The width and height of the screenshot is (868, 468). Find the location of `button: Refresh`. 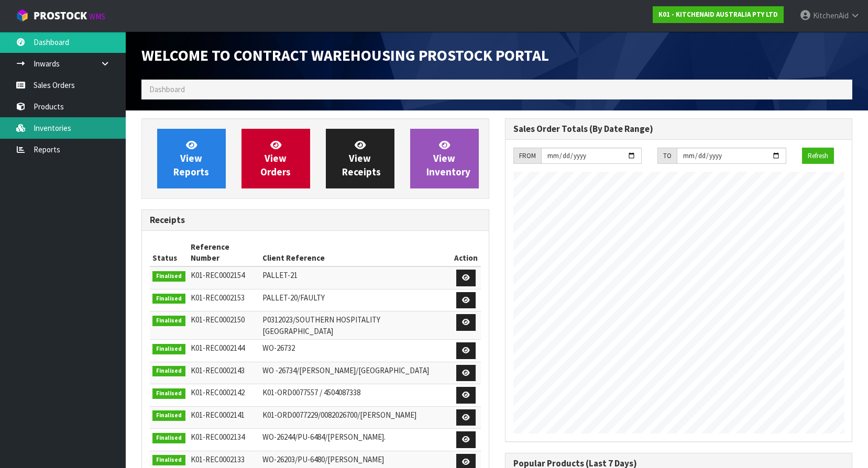

button: Refresh is located at coordinates (818, 156).